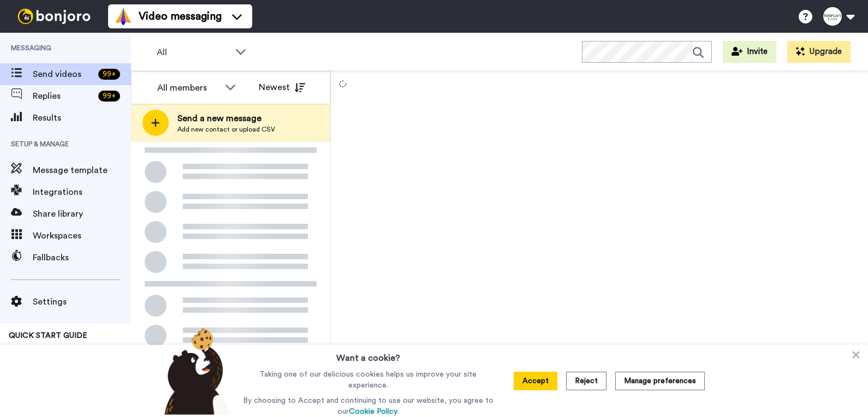  What do you see at coordinates (82, 170) in the screenshot?
I see `span: Message template` at bounding box center [82, 170].